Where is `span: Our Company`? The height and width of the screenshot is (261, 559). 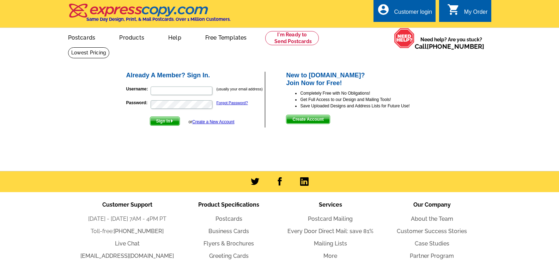
span: Our Company is located at coordinates (432, 204).